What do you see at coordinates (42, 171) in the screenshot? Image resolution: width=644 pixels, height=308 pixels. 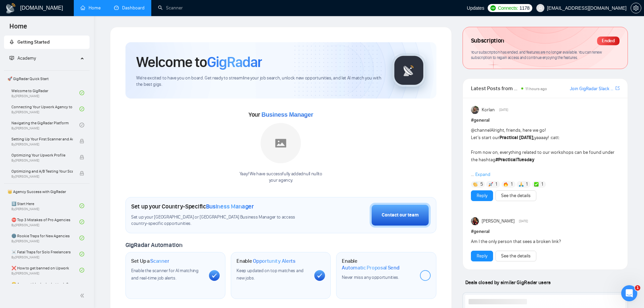 I see `span: Optimizing and A/B Testing Your Scanner for Better Results` at bounding box center [42, 171].